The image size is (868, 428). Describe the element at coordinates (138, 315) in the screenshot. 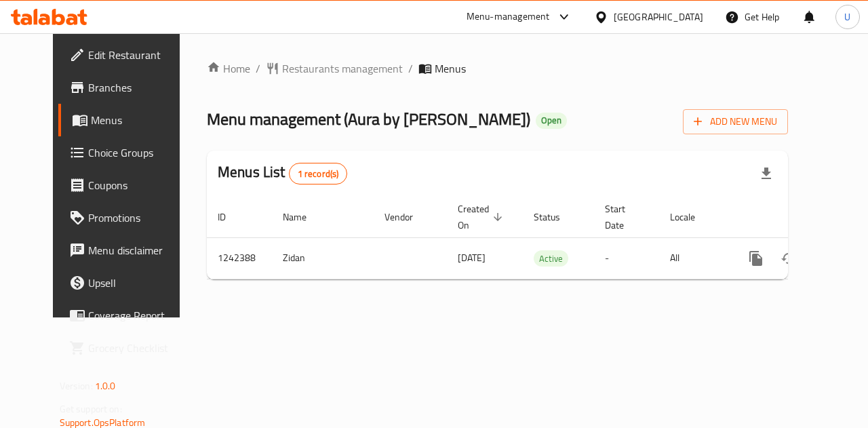

I see `span: Coverage Report` at that location.